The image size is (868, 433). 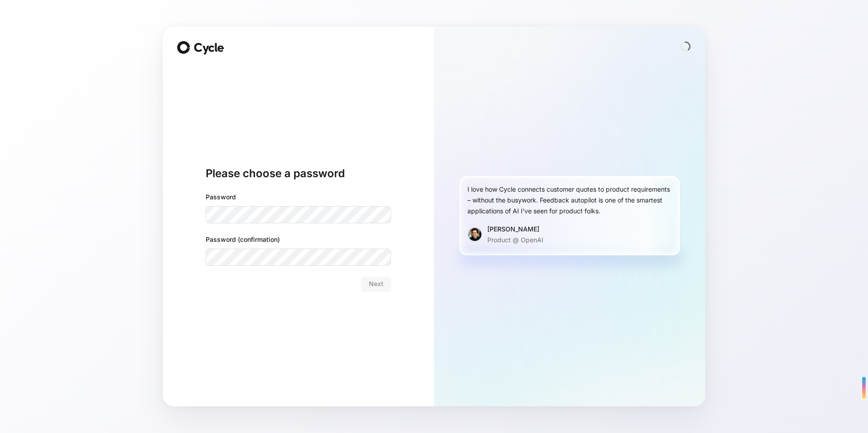 I want to click on label: Password (confirmation), so click(x=298, y=239).